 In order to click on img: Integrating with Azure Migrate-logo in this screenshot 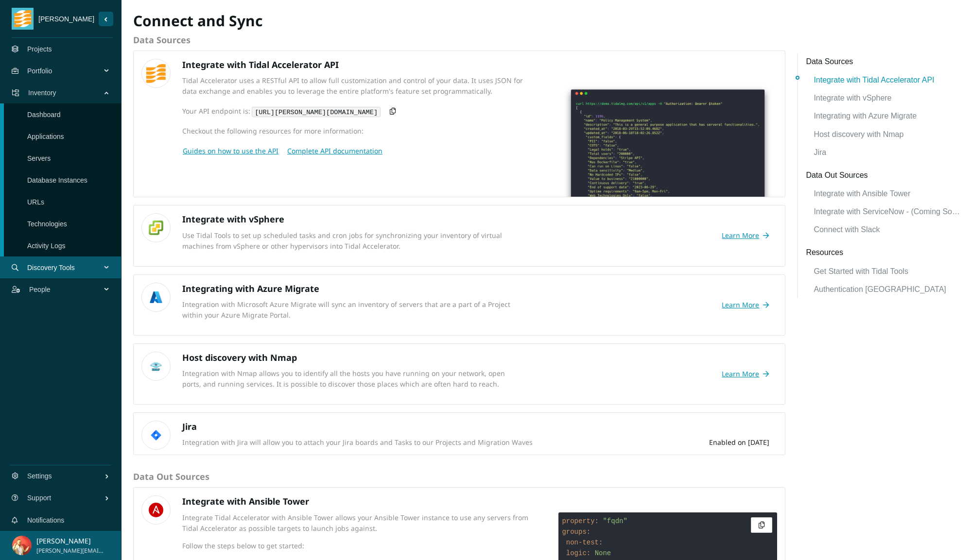, I will do `click(156, 297)`.